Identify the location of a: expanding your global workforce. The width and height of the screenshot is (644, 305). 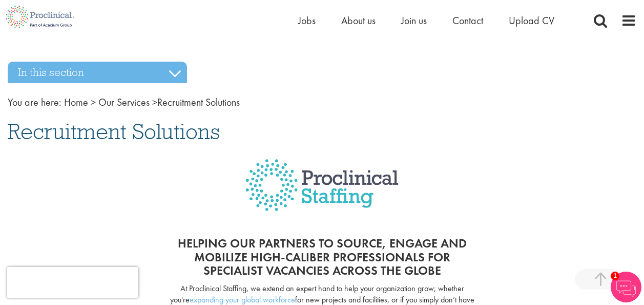
(242, 299).